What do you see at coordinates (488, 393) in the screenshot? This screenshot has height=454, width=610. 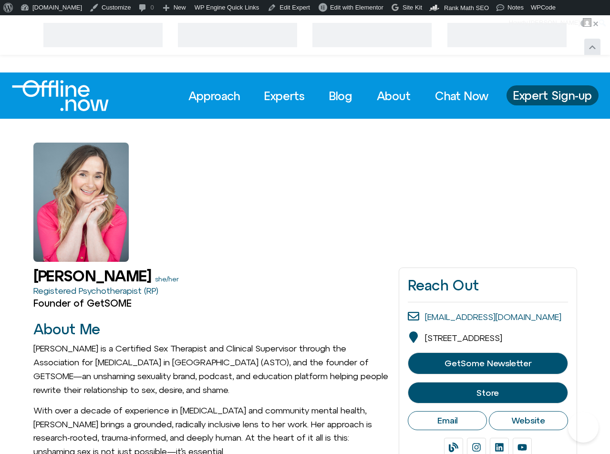 I see `span: Store` at bounding box center [488, 393].